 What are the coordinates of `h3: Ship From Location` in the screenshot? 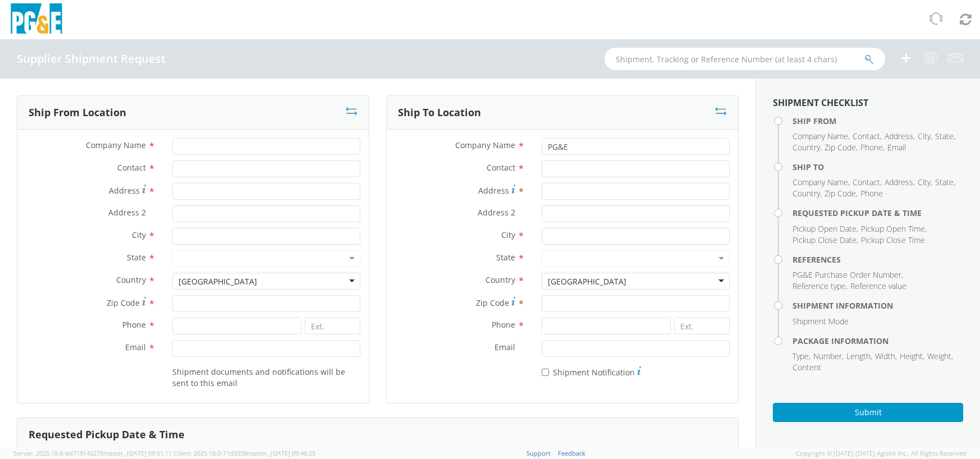 It's located at (78, 113).